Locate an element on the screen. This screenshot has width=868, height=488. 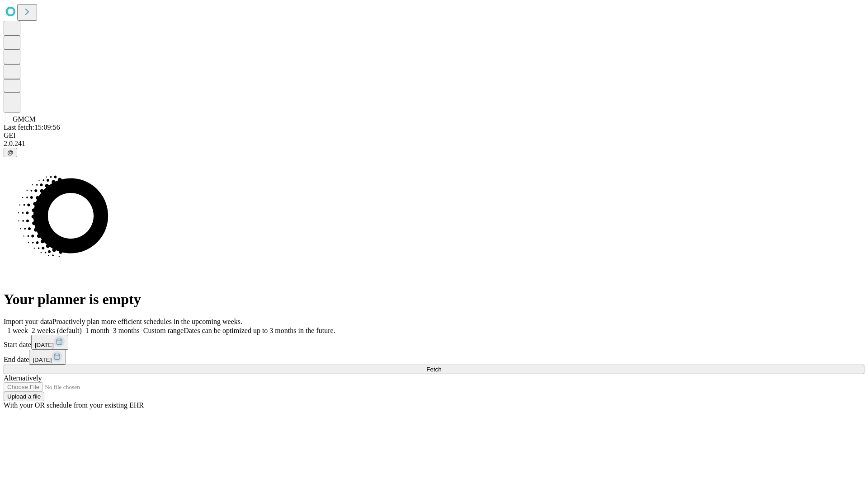
span: 1 week is located at coordinates (18, 330).